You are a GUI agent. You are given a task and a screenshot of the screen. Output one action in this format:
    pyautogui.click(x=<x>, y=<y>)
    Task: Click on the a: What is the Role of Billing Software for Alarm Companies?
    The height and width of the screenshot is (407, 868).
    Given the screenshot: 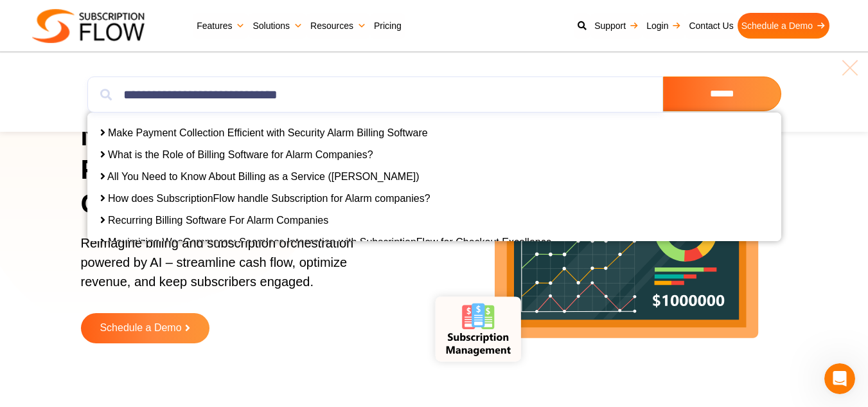 What is the action you would take?
    pyautogui.click(x=241, y=155)
    